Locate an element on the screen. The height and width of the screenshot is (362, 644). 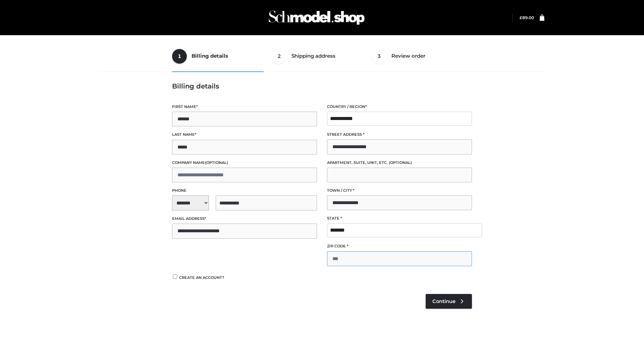
label: Country / Region is located at coordinates (399, 107).